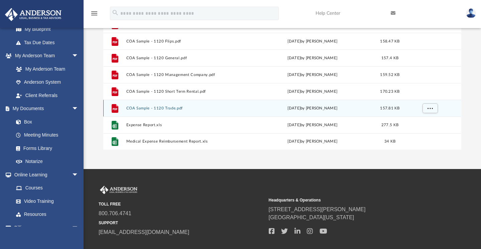 This screenshot has width=481, height=249. Describe the element at coordinates (94, 15) in the screenshot. I see `a: menu` at that location.